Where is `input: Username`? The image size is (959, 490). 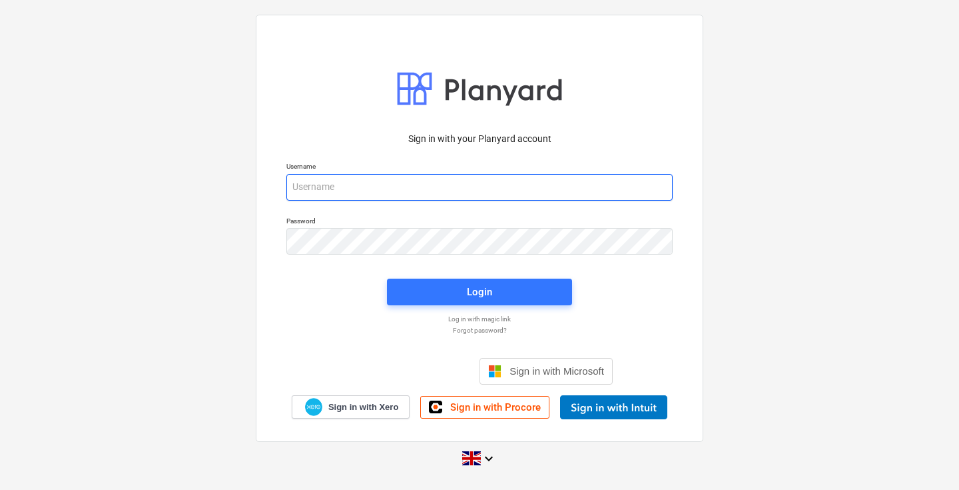
input: Username is located at coordinates (480, 187).